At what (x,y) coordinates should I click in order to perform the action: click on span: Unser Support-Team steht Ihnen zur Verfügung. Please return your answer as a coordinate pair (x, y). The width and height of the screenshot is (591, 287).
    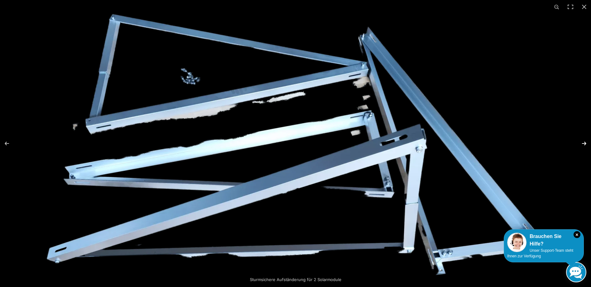
    Looking at the image, I should click on (540, 253).